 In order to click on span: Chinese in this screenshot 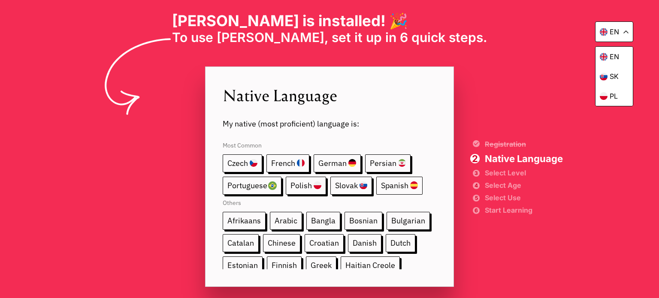, I will do `click(281, 243)`.